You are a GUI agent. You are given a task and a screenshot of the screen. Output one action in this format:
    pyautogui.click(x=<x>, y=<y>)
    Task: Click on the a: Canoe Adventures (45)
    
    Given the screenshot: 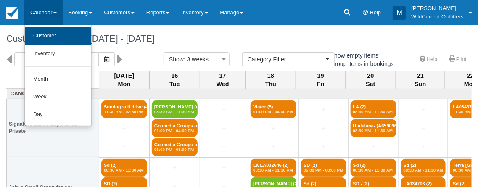 What is the action you would take?
    pyautogui.click(x=53, y=94)
    